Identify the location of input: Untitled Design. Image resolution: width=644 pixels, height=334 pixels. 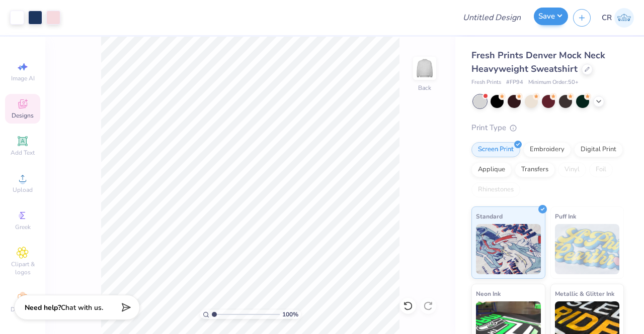
(492, 17).